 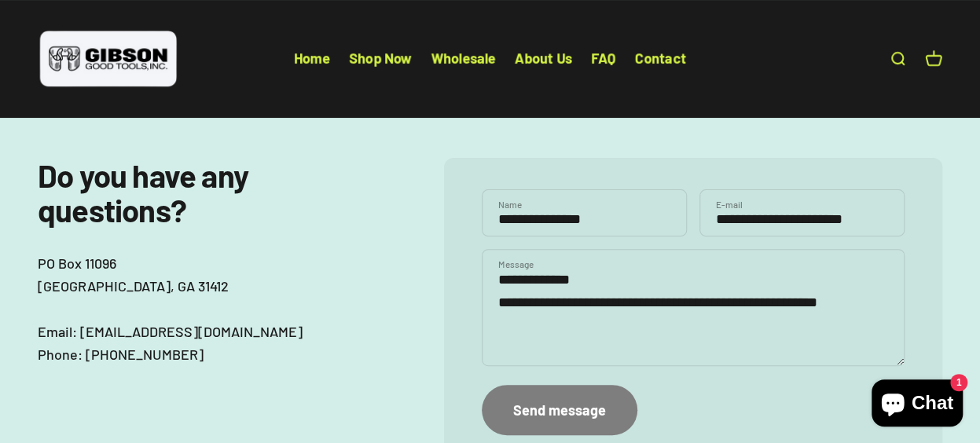 I want to click on a: FAQ, so click(x=604, y=58).